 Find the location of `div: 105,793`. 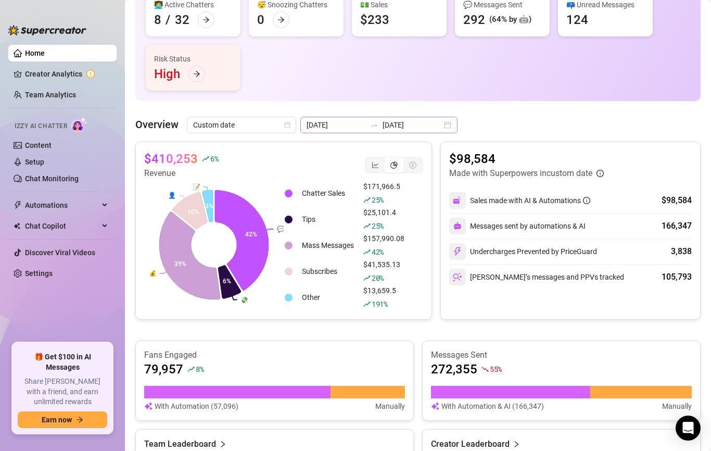

div: 105,793 is located at coordinates (676, 277).